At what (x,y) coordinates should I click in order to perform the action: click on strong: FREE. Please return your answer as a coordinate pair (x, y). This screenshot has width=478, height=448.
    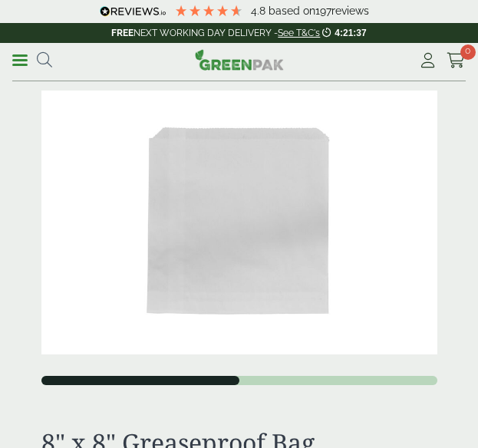
    Looking at the image, I should click on (122, 33).